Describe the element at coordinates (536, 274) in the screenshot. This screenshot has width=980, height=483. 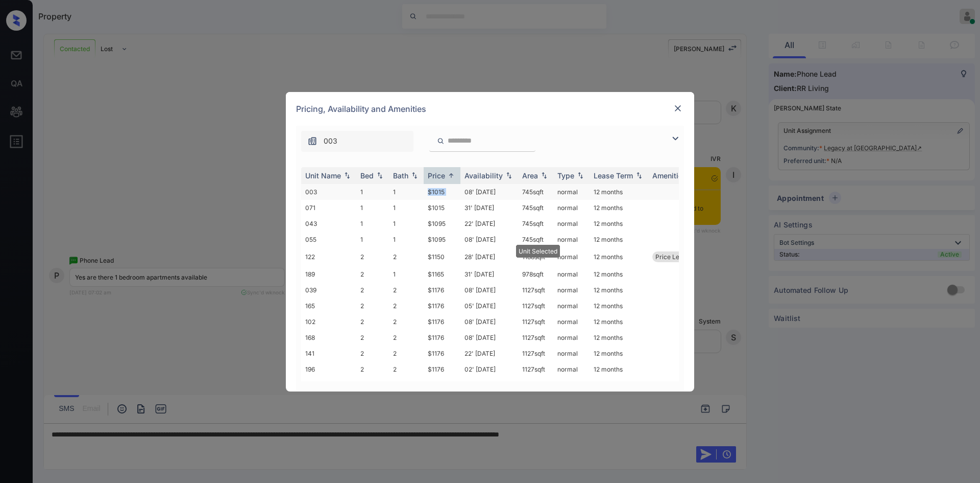
I see `td: 978 sqft` at that location.